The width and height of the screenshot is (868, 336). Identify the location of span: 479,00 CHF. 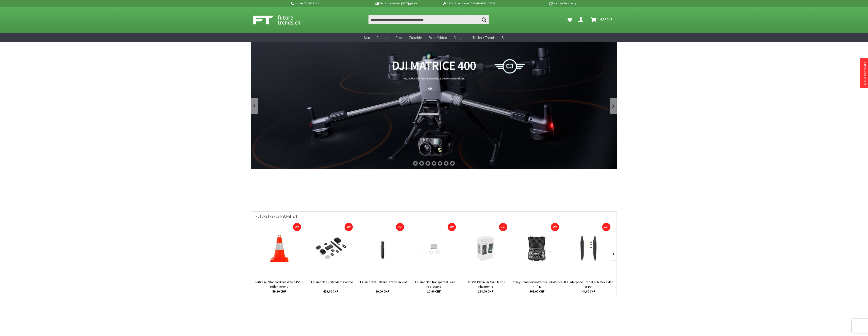
(331, 291).